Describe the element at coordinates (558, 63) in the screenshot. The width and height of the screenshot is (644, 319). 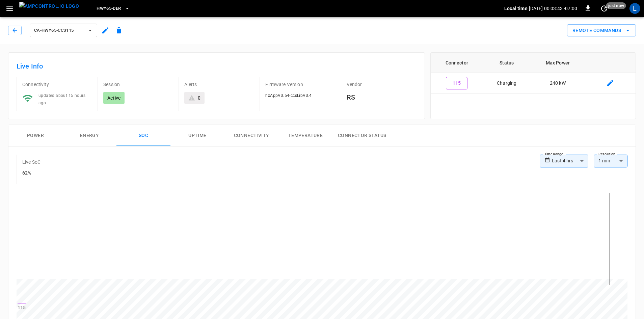
I see `th: Max Power` at that location.